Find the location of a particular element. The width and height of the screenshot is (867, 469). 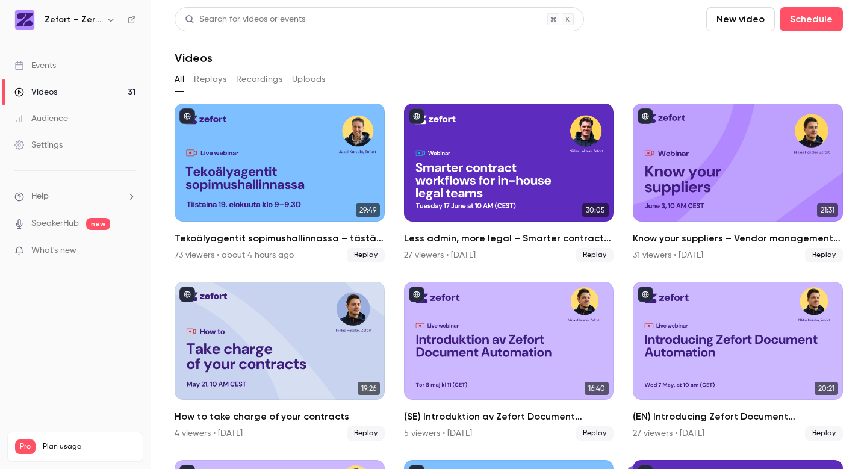

a: 29:49Tekoälyagentit sopimushallinnassa – tästä kaikki puhuvat juuri nyt73 viewers • about 4 hours... is located at coordinates (279, 183).